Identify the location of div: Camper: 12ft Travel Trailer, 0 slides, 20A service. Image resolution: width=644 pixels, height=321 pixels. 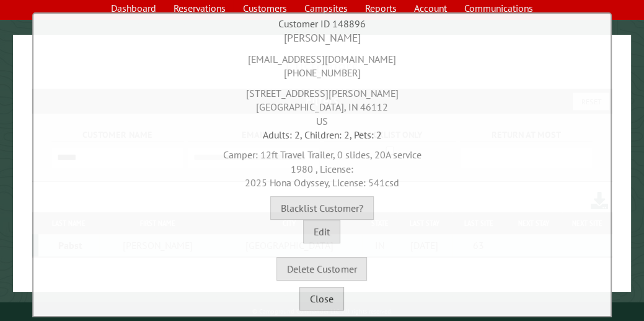
(322, 164).